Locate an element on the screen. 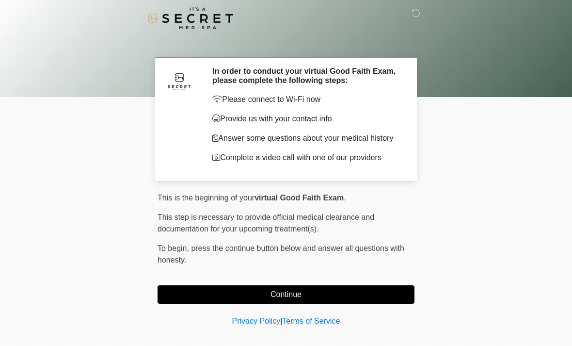 This screenshot has height=346, width=572. img: Agent Avatar is located at coordinates (179, 81).